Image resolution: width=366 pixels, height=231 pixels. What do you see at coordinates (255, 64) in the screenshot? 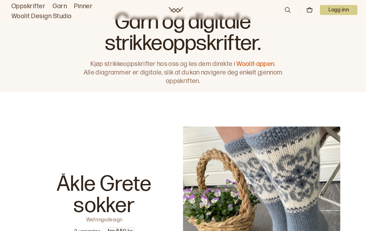
I see `a: Woolit-appen.` at bounding box center [255, 64].